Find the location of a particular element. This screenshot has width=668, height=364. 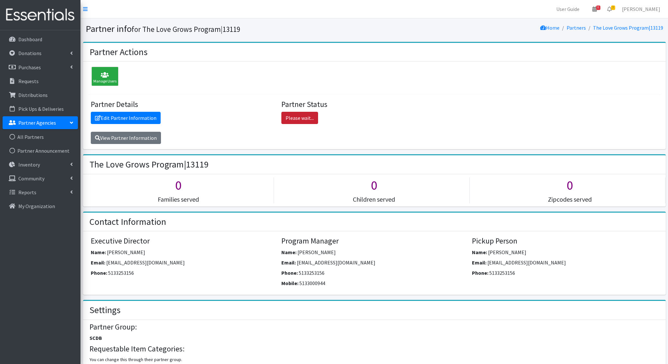

a: My Organization is located at coordinates (40, 206).